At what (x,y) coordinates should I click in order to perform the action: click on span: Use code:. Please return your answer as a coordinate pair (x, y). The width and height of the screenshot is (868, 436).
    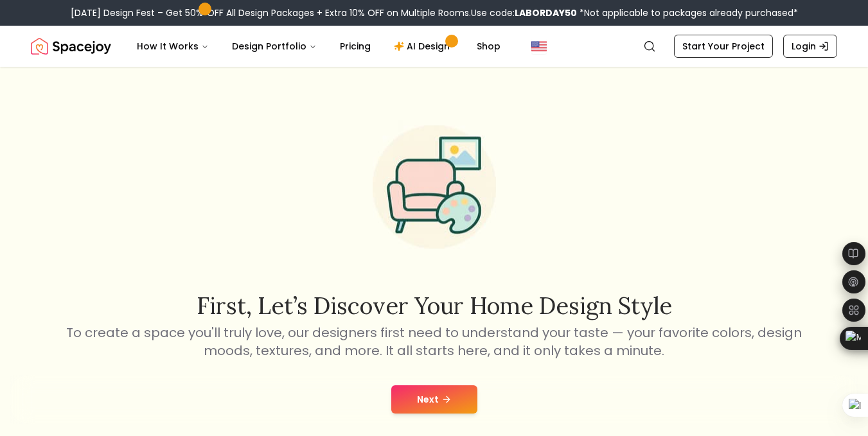
    Looking at the image, I should click on (524, 13).